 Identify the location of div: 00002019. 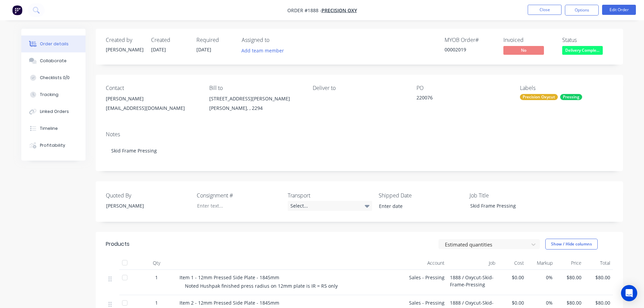
(470, 49).